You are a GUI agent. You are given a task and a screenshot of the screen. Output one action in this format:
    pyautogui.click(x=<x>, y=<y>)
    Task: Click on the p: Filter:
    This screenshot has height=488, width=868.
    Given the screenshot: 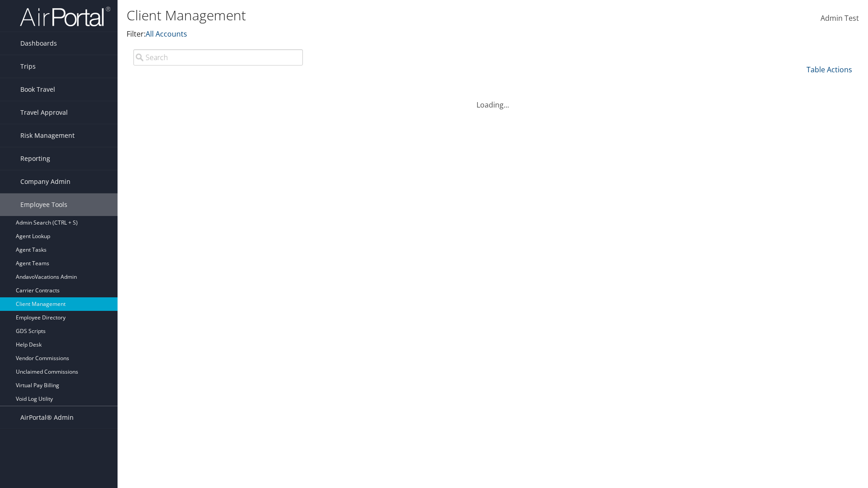 What is the action you would take?
    pyautogui.click(x=371, y=35)
    